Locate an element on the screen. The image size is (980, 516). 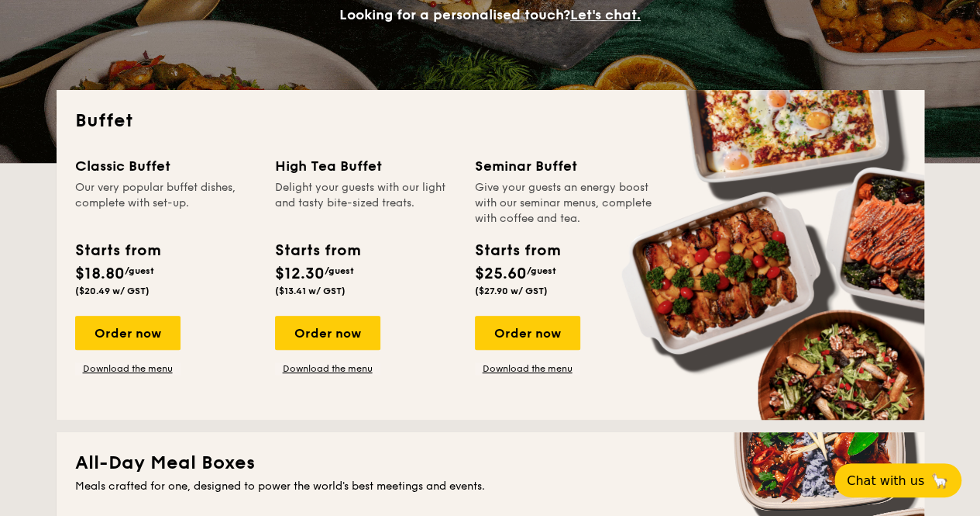
span: $25.60 is located at coordinates (500, 274).